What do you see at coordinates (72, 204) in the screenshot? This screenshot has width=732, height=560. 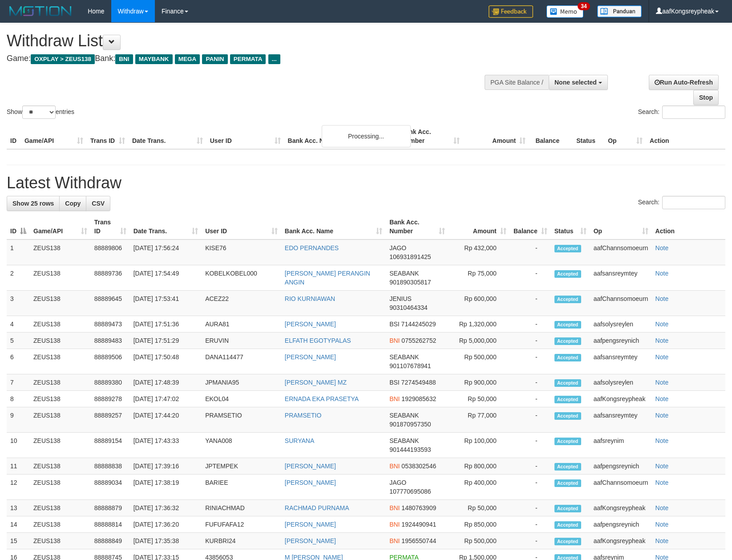 I see `a: Copy` at bounding box center [72, 204].